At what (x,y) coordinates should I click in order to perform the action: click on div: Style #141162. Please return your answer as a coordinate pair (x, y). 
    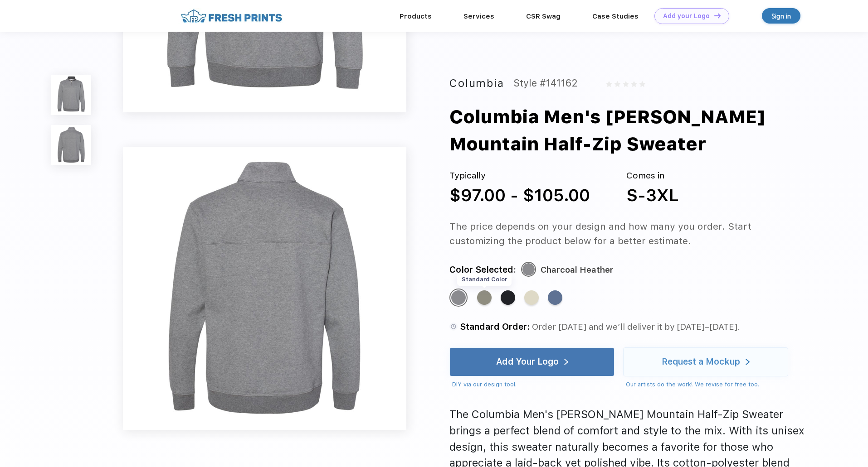
    Looking at the image, I should click on (545, 83).